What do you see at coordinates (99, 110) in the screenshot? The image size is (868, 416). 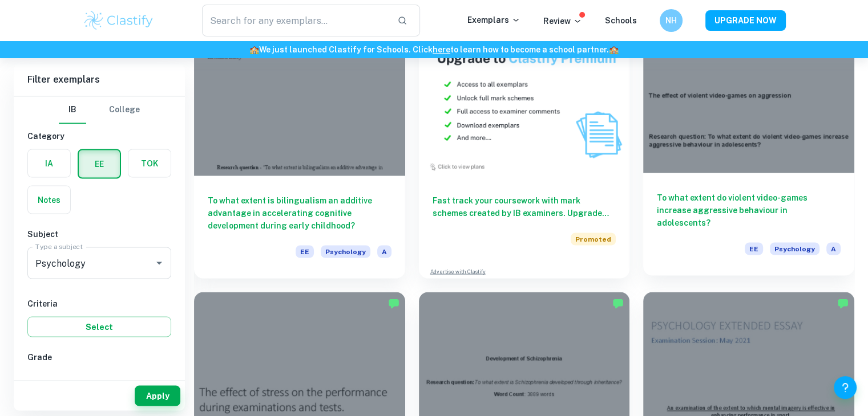 I see `div: Filter type choice` at bounding box center [99, 110].